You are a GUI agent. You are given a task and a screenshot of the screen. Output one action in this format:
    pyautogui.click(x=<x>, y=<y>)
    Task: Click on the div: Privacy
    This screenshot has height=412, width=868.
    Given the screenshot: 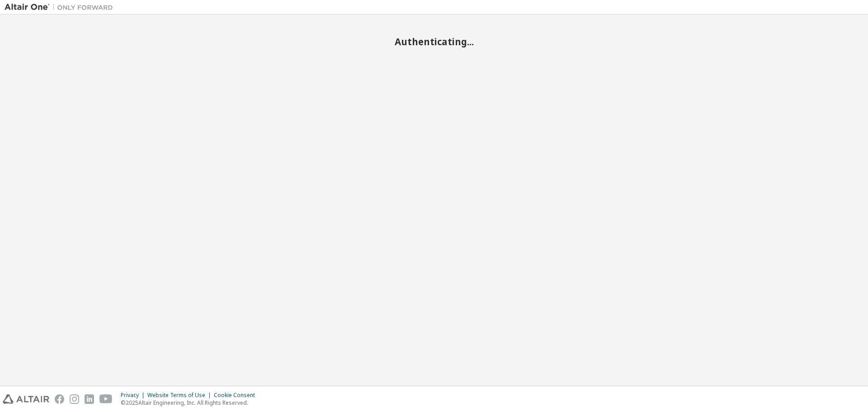 What is the action you would take?
    pyautogui.click(x=134, y=395)
    